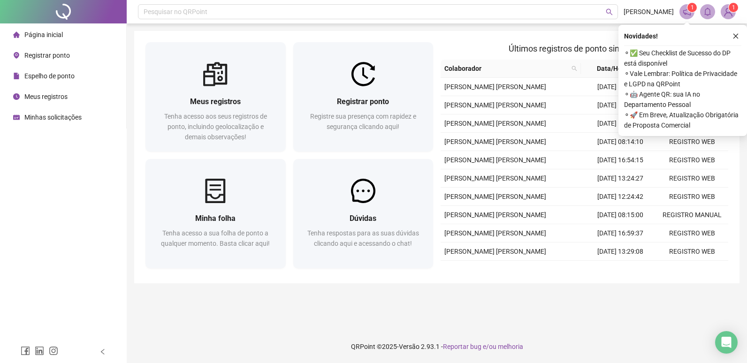  I want to click on span: ⚬ 🤖 Agente QR: sua IA no Departamento Pessoal, so click(683, 99).